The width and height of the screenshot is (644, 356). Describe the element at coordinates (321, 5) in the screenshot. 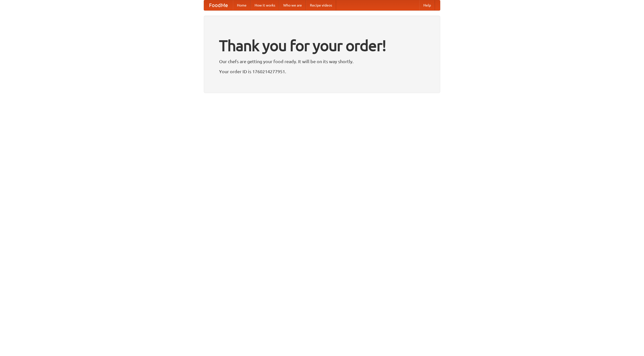

I see `a: Recipe videos` at that location.